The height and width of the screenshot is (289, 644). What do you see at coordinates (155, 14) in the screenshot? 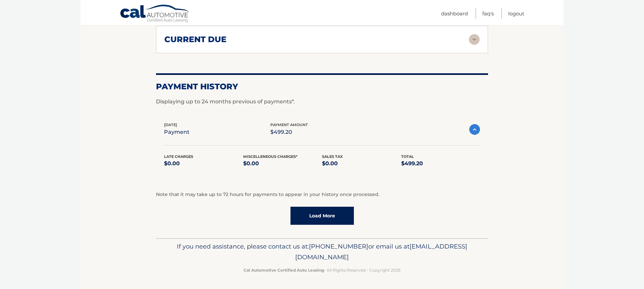
I see `a: Cal Automotive` at bounding box center [155, 14].